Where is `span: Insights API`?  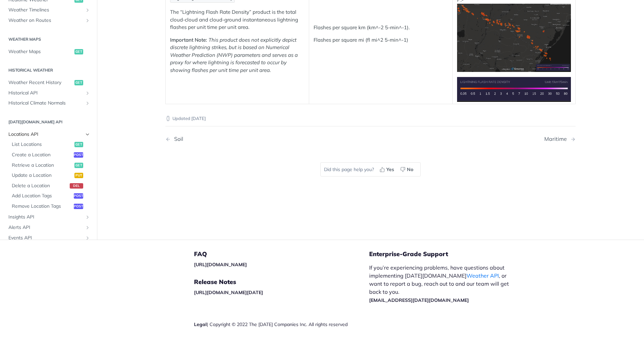 span: Insights API is located at coordinates (46, 217).